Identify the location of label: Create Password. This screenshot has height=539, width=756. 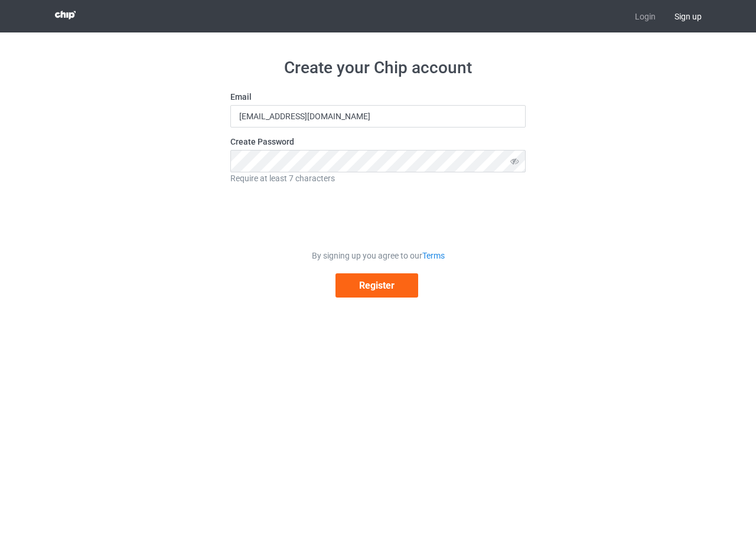
(378, 142).